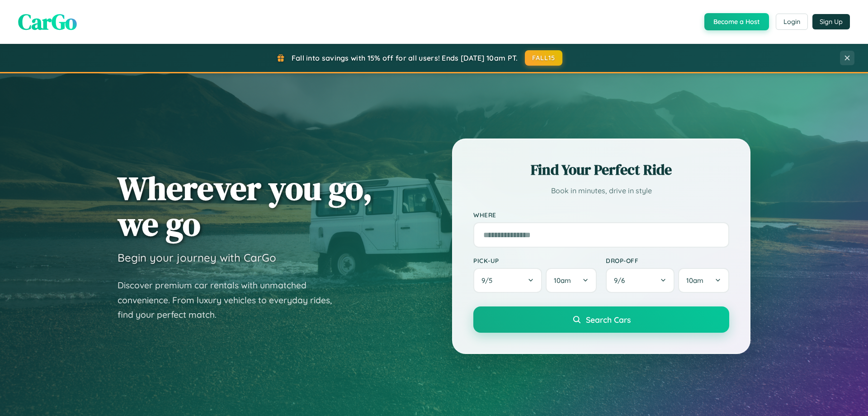 Image resolution: width=868 pixels, height=416 pixels. What do you see at coordinates (197, 257) in the screenshot?
I see `h3: Begin your journey with CarGo` at bounding box center [197, 257].